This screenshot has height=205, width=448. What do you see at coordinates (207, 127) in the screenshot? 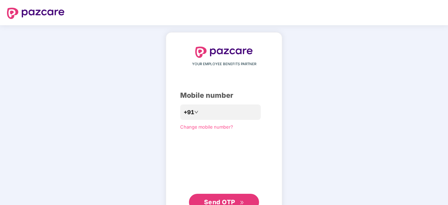
I see `span: Change mobile number?` at bounding box center [207, 127].